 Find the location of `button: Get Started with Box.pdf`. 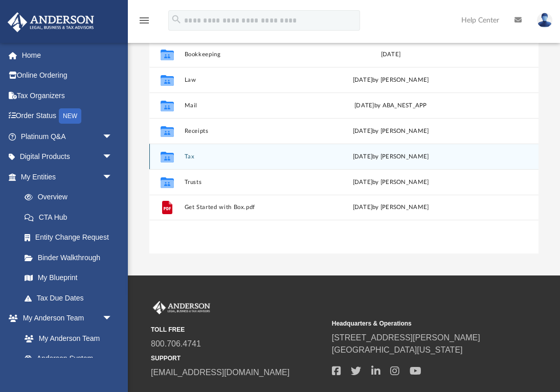

button: Get Started with Box.pdf is located at coordinates (252, 208).